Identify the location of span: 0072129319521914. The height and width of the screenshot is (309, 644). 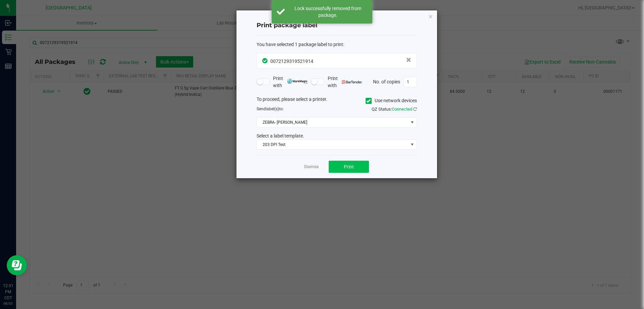
(292, 61).